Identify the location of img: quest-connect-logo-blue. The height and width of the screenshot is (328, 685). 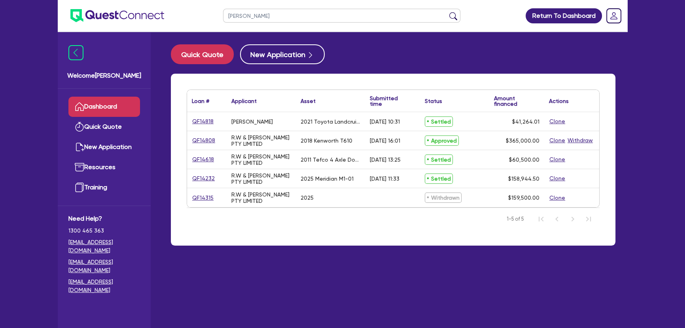
(117, 15).